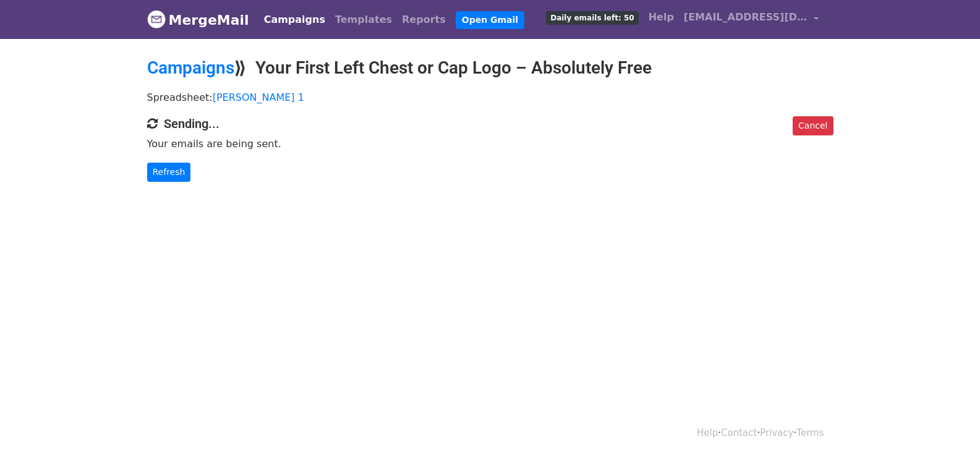 The width and height of the screenshot is (980, 457). What do you see at coordinates (810, 433) in the screenshot?
I see `a: Terms` at bounding box center [810, 433].